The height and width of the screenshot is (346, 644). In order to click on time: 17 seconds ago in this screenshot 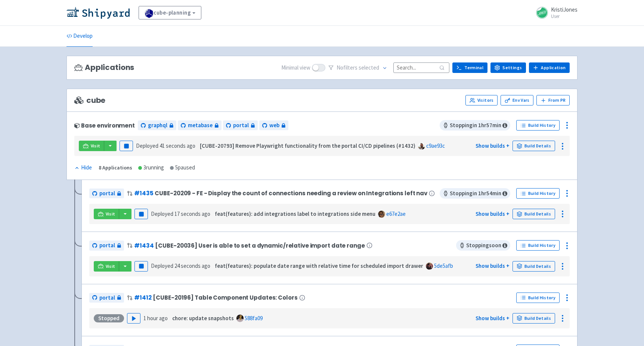, I will do `click(192, 214)`.